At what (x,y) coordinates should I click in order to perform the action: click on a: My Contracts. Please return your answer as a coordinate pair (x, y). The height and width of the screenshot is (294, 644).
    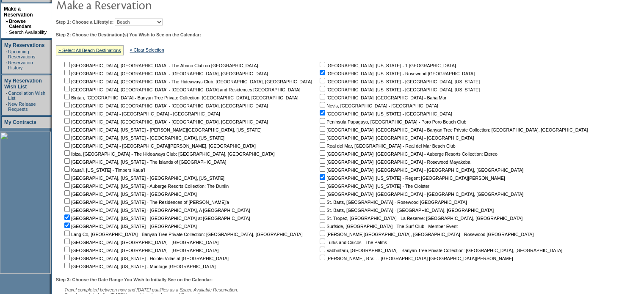
    Looking at the image, I should click on (21, 122).